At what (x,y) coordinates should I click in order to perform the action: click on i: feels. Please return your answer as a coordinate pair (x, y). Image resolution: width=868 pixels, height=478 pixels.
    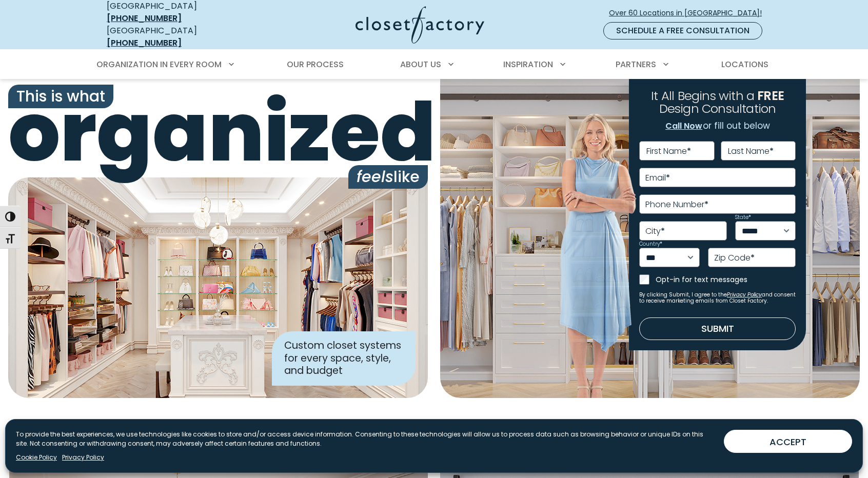
    Looking at the image, I should click on (375, 177).